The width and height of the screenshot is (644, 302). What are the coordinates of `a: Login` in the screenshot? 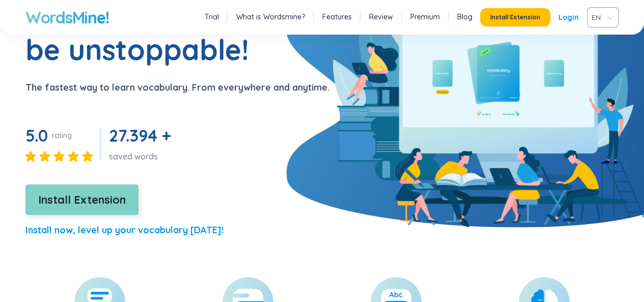 It's located at (569, 17).